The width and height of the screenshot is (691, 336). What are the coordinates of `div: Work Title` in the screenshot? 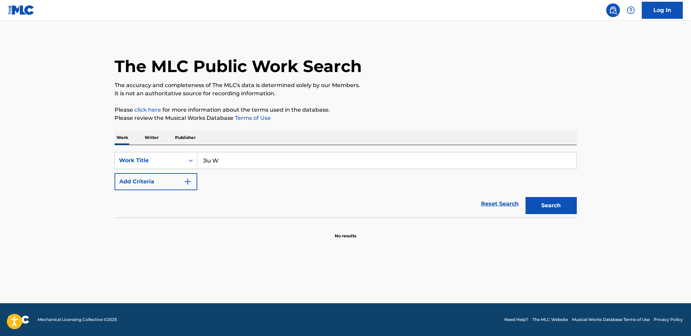 It's located at (150, 161).